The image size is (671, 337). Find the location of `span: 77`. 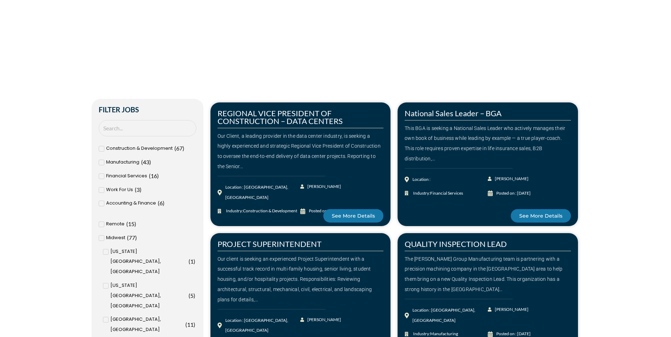

span: 77 is located at coordinates (132, 238).